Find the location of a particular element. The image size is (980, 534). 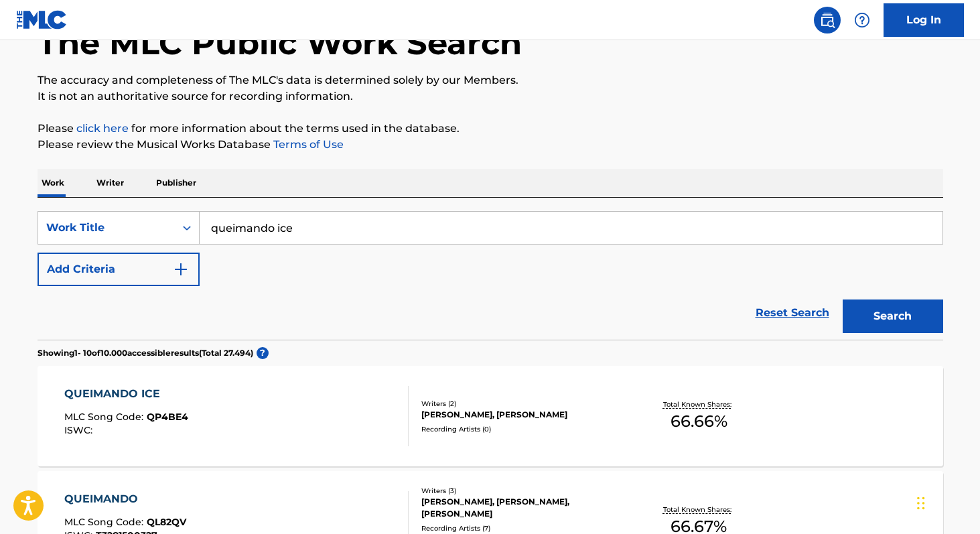

p: The accuracy and completeness of The MLC's data is determined solely by our Members. is located at coordinates (490, 80).